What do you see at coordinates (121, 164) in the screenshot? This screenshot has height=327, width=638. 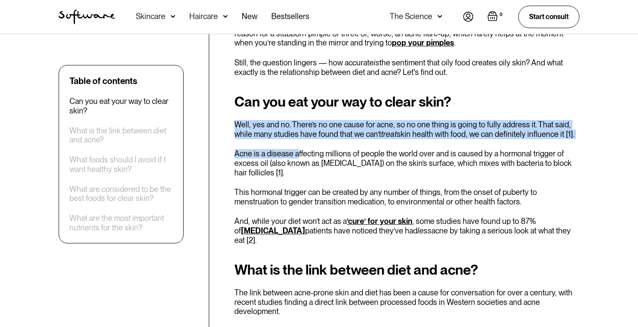 I see `div: What foods should I avoid if I want healthy skin?` at bounding box center [121, 164].